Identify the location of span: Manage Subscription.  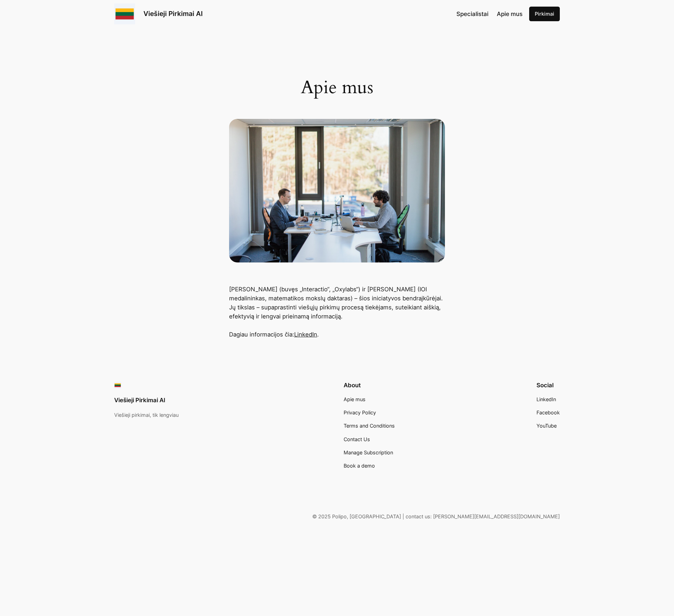
(368, 453).